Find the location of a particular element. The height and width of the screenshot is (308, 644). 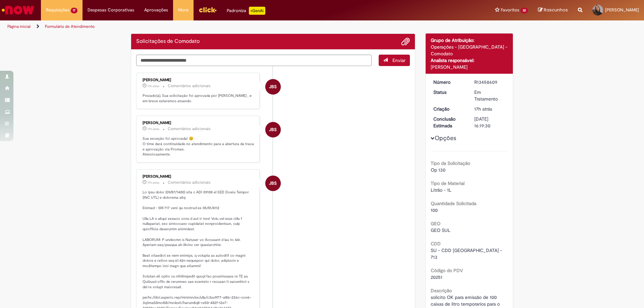

span: Rascunhos is located at coordinates (556, 10).